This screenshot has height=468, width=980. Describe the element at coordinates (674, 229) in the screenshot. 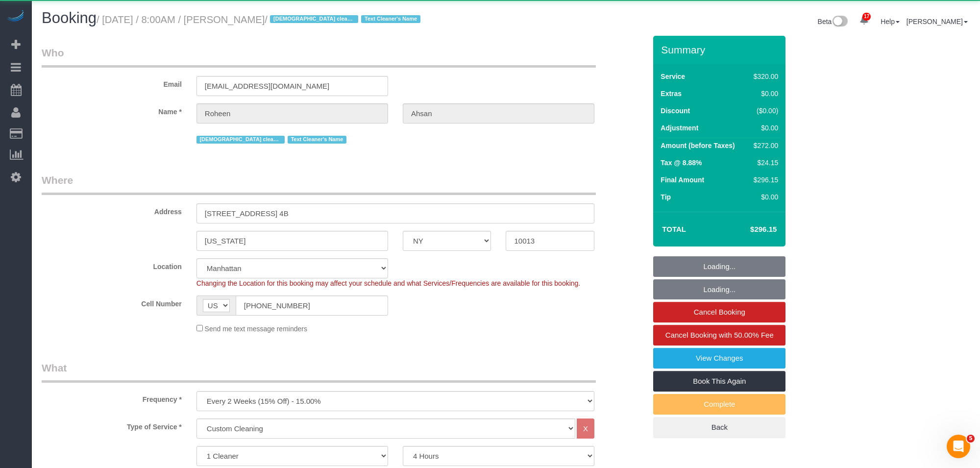

I see `strong: Total` at that location.